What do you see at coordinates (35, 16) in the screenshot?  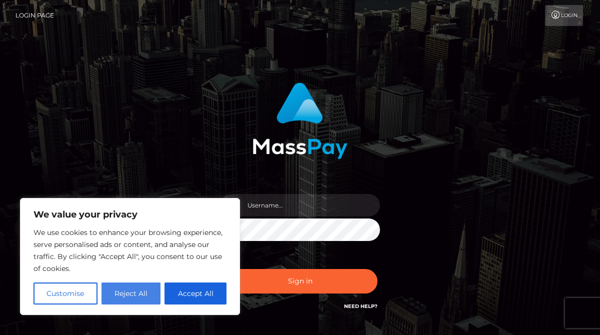 I see `a: Login Page` at bounding box center [35, 16].